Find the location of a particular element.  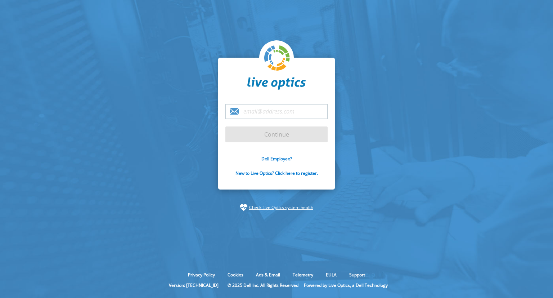

a: EULA is located at coordinates (331, 274).